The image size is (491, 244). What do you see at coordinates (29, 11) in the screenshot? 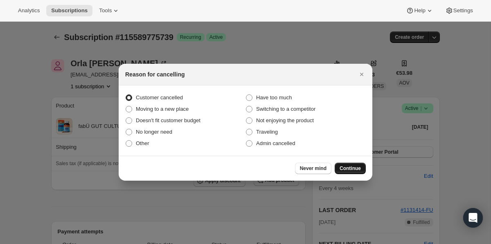
I see `button: Analytics` at bounding box center [29, 11].